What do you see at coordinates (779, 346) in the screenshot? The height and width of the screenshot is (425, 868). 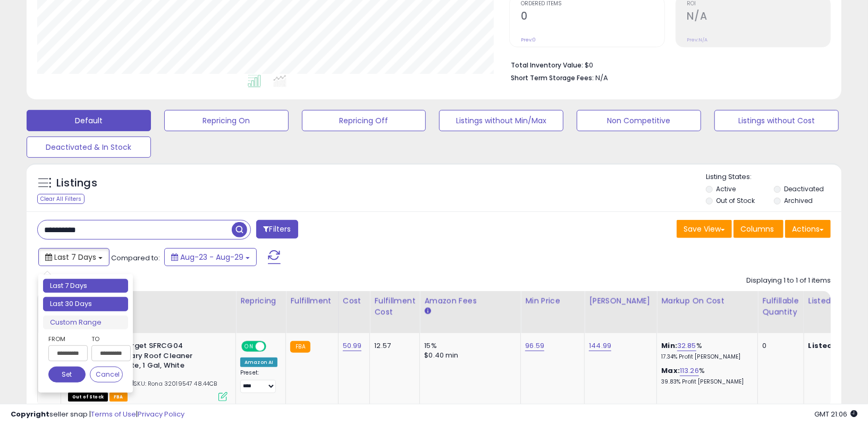 I see `div: 0` at bounding box center [779, 346].